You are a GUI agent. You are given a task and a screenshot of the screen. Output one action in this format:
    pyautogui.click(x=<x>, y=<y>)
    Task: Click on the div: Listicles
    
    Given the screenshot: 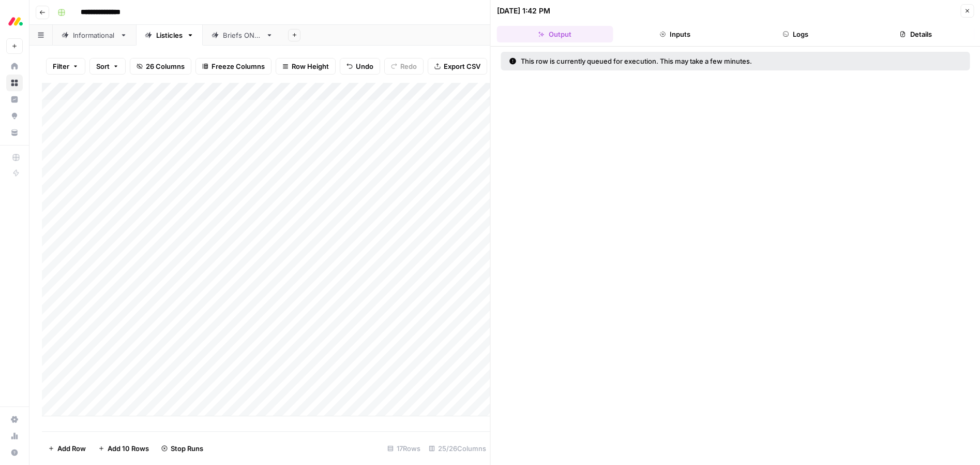 What is the action you would take?
    pyautogui.click(x=169, y=35)
    